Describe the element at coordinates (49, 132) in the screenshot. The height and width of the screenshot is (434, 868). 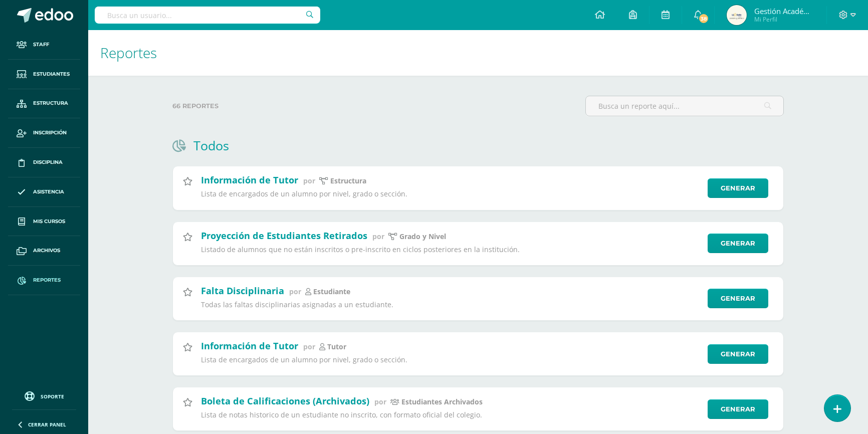
I see `span: Inscripción` at that location.